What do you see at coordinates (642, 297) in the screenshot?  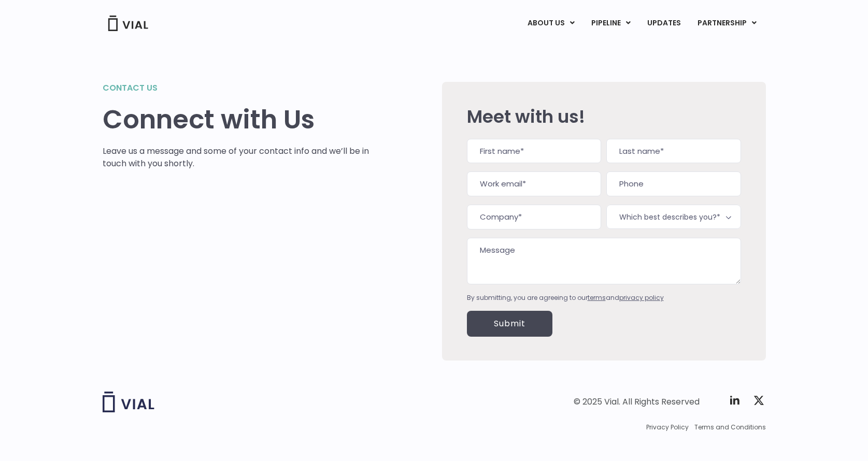 I see `a: privacy policy` at bounding box center [642, 297].